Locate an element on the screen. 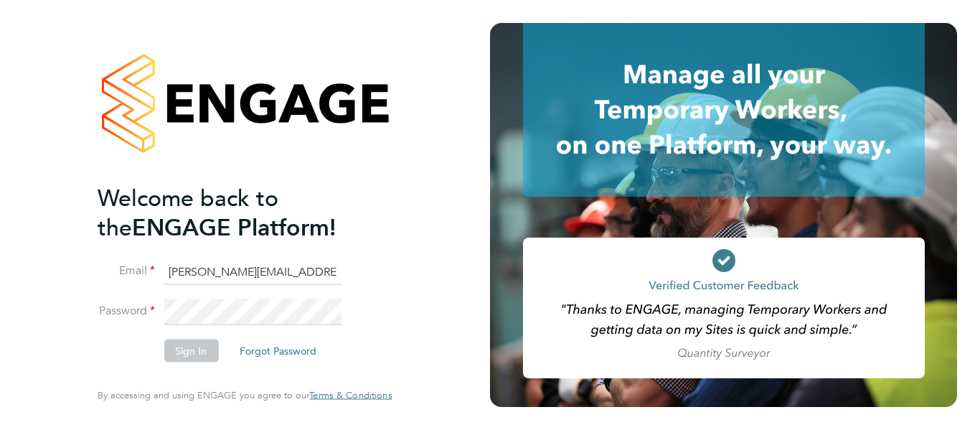  a: Terms & Conditions is located at coordinates (351, 396).